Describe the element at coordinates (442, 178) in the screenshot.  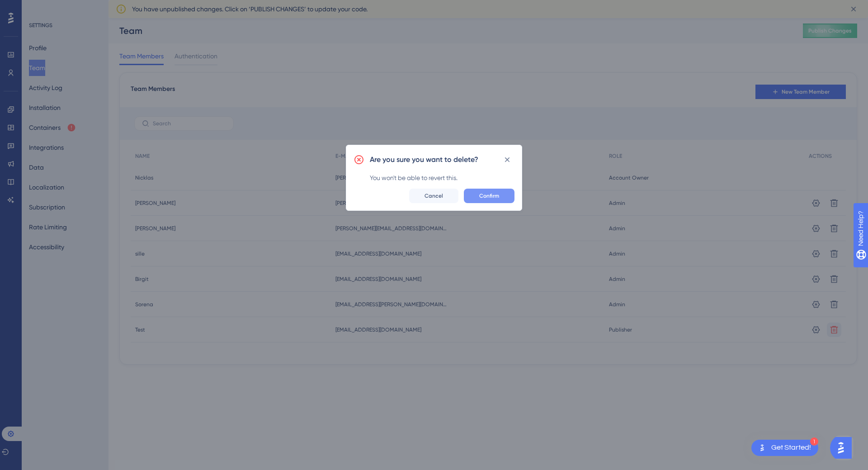
I see `div: You won't be able to revert this.` at that location.